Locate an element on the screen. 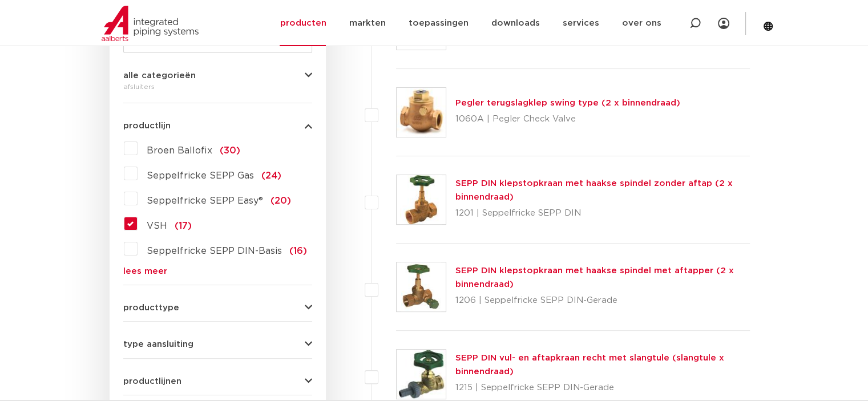 This screenshot has width=868, height=401. img: Thumbnail for Pegler terugslagklep swing type (2 x binnendraad) is located at coordinates (421, 112).